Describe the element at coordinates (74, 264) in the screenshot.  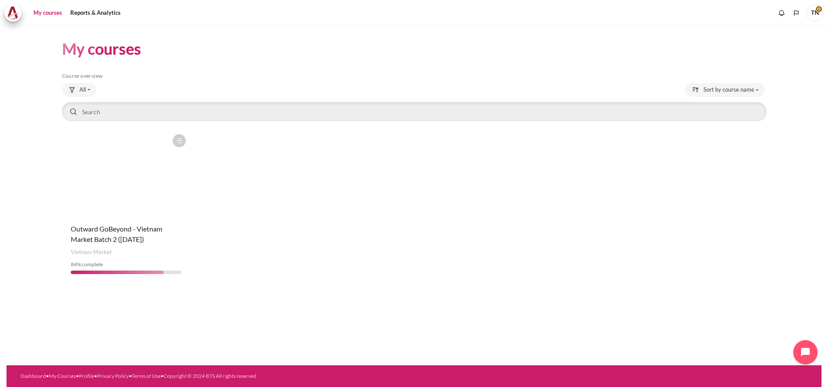
I see `span: 84` at that location.